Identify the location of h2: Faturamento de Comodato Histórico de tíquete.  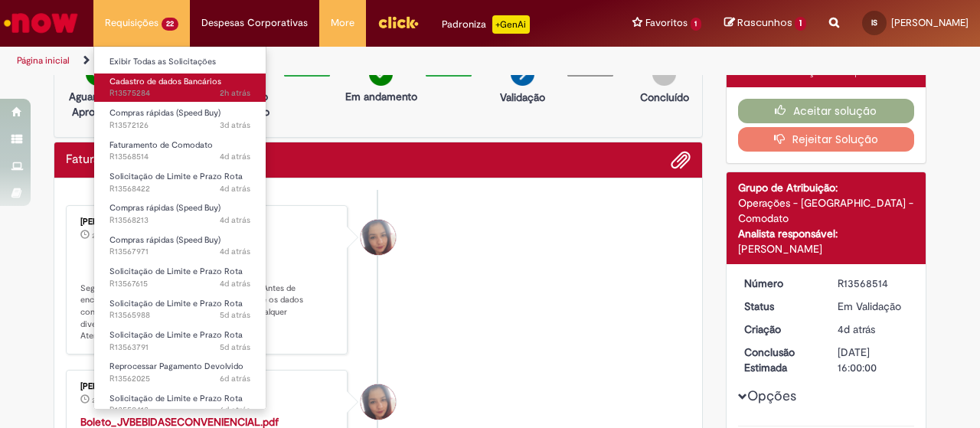
(139, 160).